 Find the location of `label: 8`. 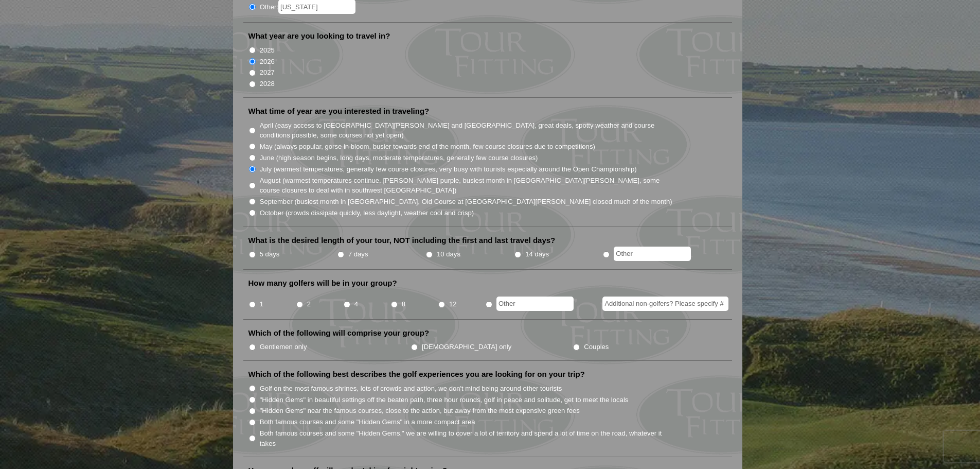

label: 8 is located at coordinates (403, 304).